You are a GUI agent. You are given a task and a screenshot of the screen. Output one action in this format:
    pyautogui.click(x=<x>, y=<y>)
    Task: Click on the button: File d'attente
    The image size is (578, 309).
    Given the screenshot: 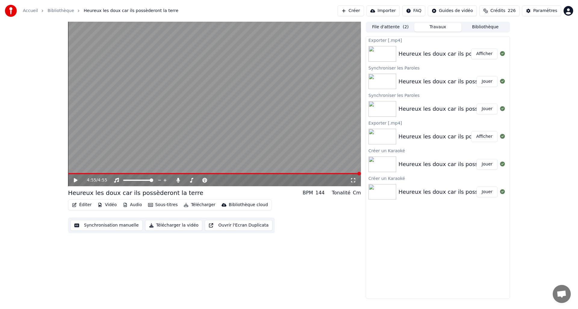 What is the action you would take?
    pyautogui.click(x=390, y=27)
    